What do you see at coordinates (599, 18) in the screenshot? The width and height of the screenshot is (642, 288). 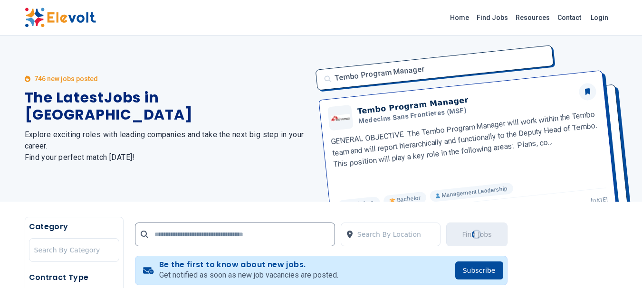 I see `a: Login` at bounding box center [599, 18].